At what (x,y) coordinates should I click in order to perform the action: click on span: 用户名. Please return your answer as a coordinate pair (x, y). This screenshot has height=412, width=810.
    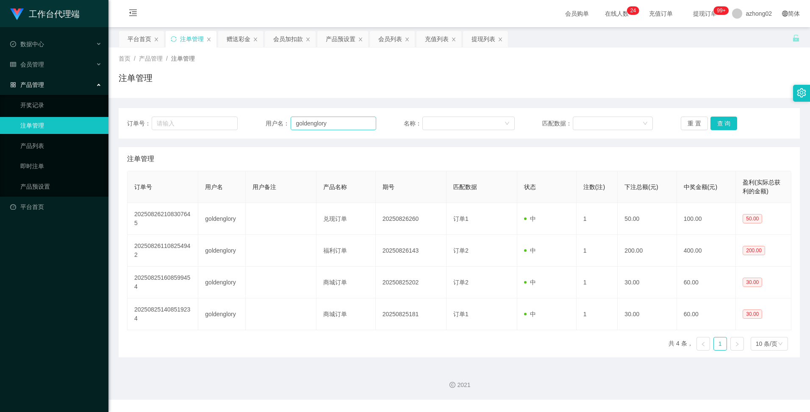
    Looking at the image, I should click on (214, 187).